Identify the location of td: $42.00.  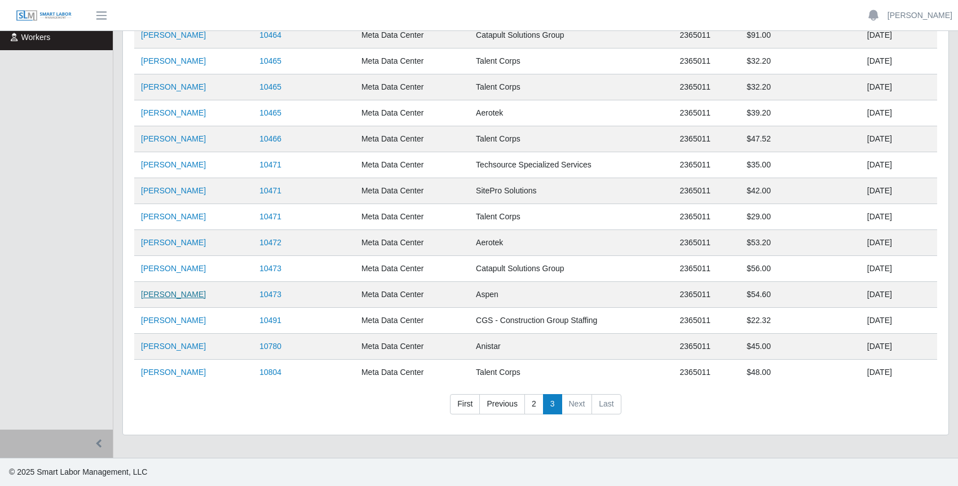
(800, 191).